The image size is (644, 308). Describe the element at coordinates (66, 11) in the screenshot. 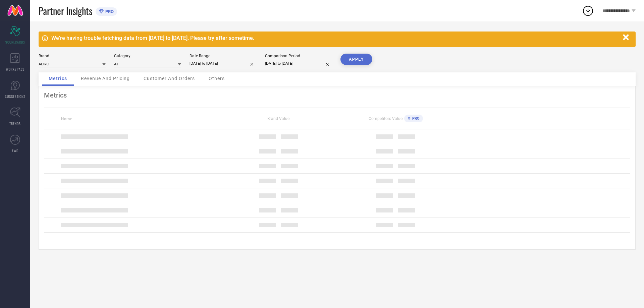

I see `span: Partner Insights` at that location.